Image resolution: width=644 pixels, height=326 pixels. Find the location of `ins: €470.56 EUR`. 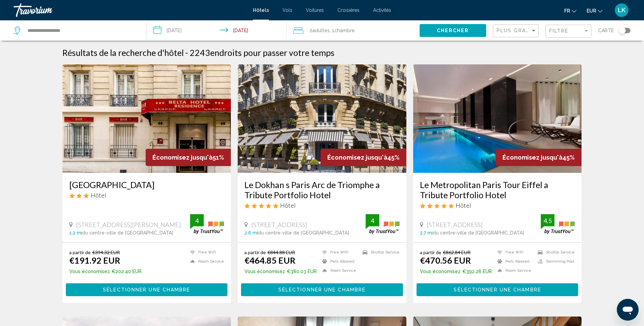

ins: €470.56 EUR is located at coordinates (445, 260).